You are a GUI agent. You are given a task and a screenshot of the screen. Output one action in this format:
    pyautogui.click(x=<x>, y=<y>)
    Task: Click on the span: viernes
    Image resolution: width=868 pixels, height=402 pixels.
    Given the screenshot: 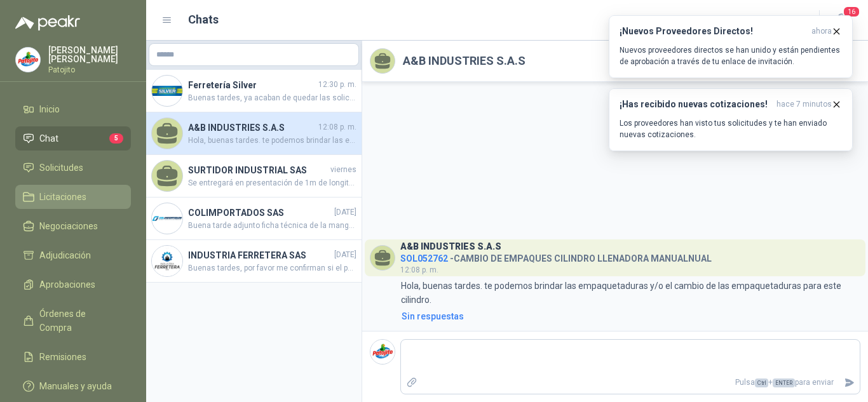 What is the action you would take?
    pyautogui.click(x=343, y=170)
    